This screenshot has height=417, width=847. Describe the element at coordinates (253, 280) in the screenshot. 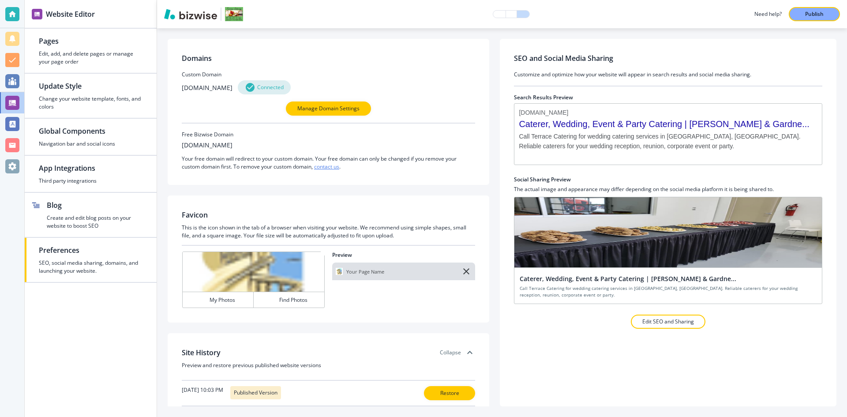

I see `div: My PhotosFind Photos` at that location.